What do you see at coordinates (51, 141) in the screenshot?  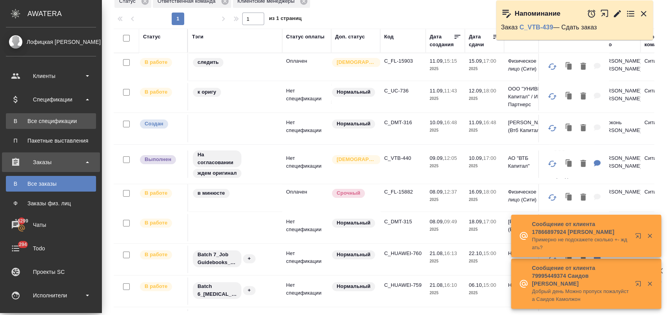 I see `a: ППакетные выставления` at bounding box center [51, 141].